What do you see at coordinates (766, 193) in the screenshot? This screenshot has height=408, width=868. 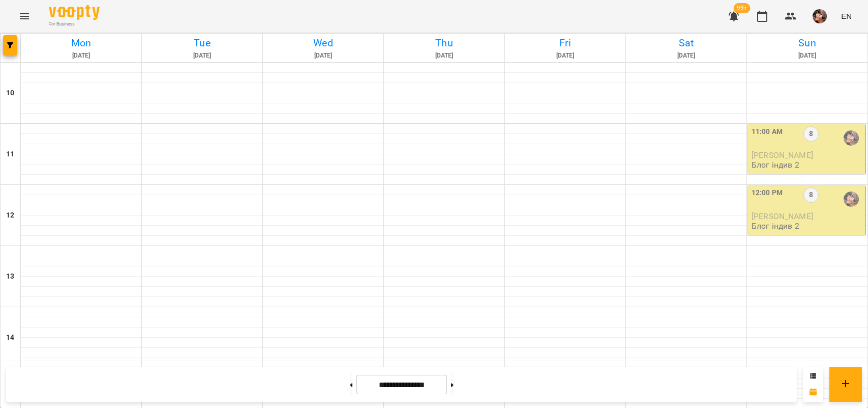 I see `label: 12:00 PM` at bounding box center [766, 193].